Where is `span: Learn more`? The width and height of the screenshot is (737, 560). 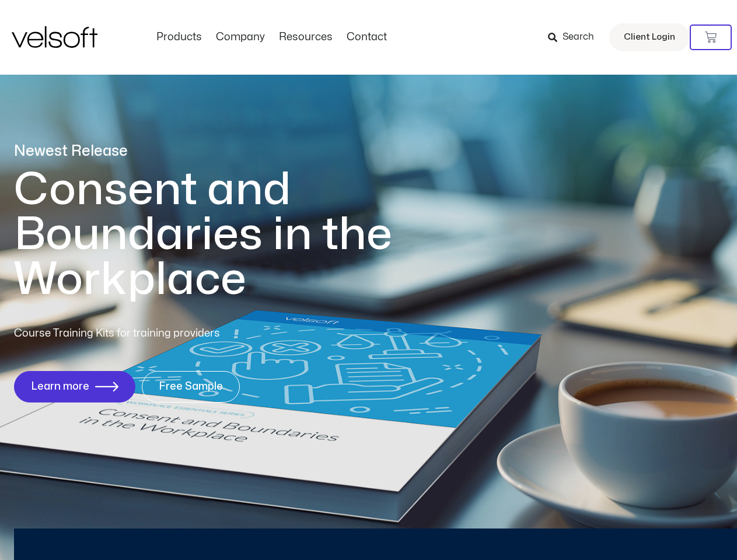
span: Learn more is located at coordinates (60, 387).